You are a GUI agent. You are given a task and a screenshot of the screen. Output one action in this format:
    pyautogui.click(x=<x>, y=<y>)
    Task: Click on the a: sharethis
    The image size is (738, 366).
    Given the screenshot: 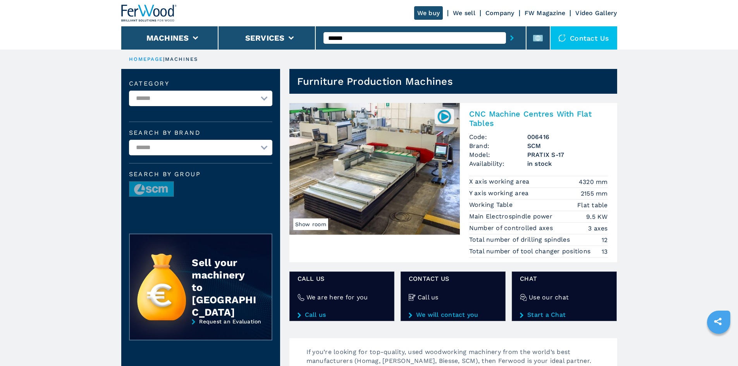 What is the action you would take?
    pyautogui.click(x=718, y=322)
    